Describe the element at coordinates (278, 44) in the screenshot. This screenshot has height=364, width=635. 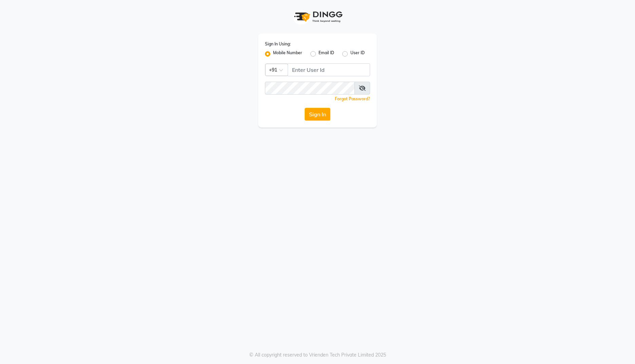
I see `label: Sign In Using:` at that location.